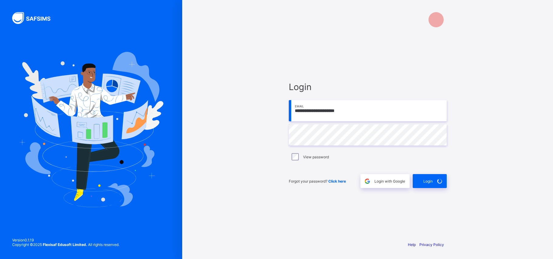 The image size is (553, 259). I want to click on img: SAFSIMS Logo, so click(35, 18).